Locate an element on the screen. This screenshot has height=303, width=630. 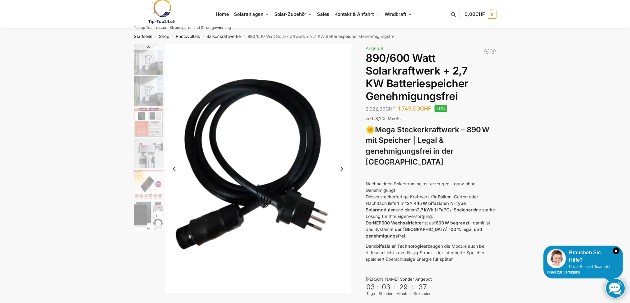
bdi: 2.222,00 is located at coordinates (380, 109).